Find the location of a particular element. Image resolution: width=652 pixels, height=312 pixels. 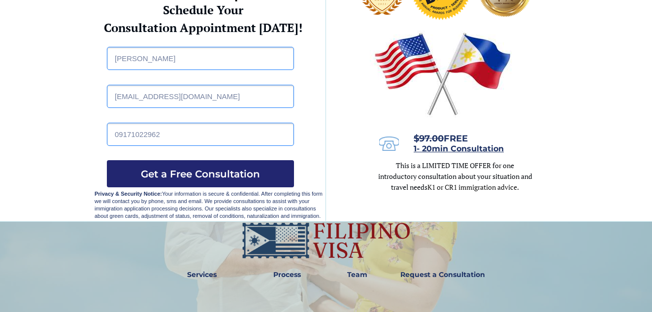

strong: Request a Consultation is located at coordinates (442, 274).